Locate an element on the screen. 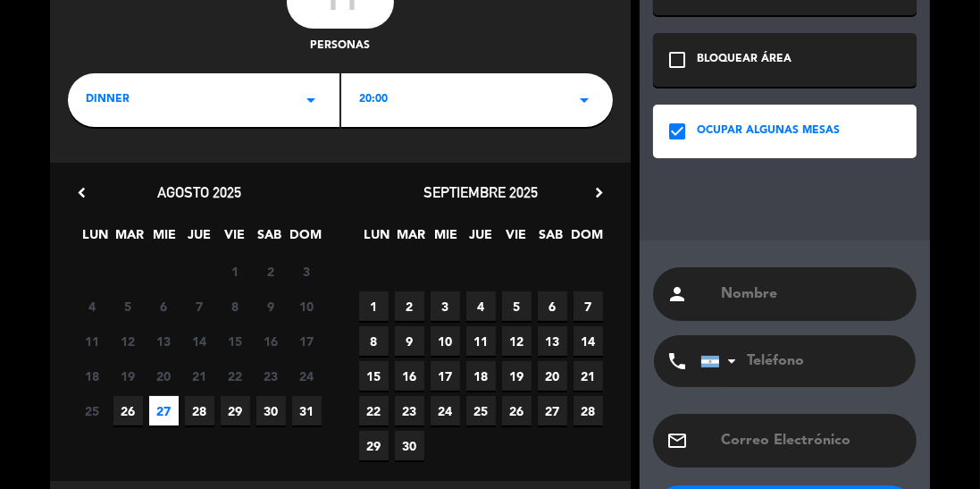 Image resolution: width=980 pixels, height=489 pixels. i: email is located at coordinates (677, 441).